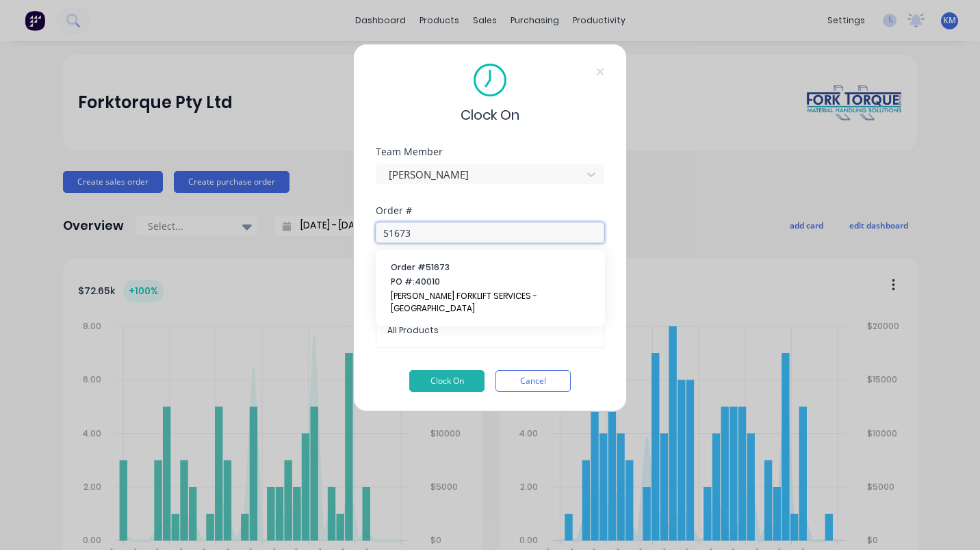 This screenshot has height=550, width=980. What do you see at coordinates (490, 330) in the screenshot?
I see `span: All Products` at bounding box center [490, 330].